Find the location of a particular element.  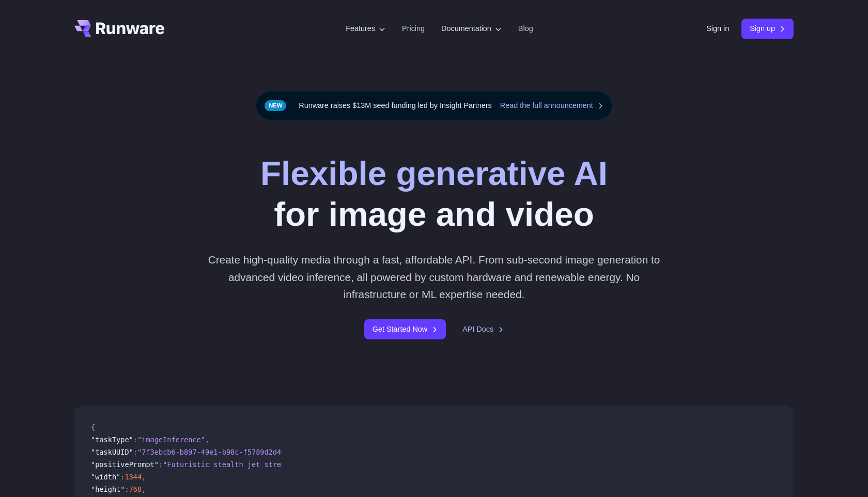

span: "taskType" is located at coordinates (112, 439).